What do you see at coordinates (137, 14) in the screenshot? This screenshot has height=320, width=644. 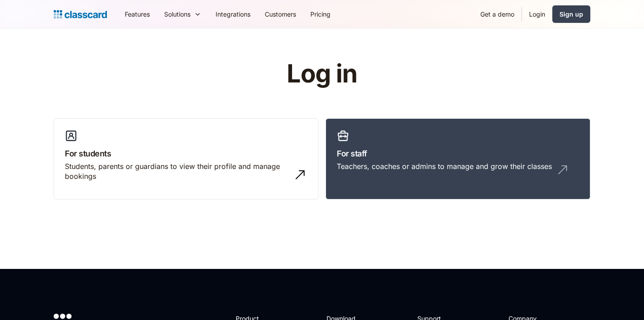 I see `a: Features` at bounding box center [137, 14].